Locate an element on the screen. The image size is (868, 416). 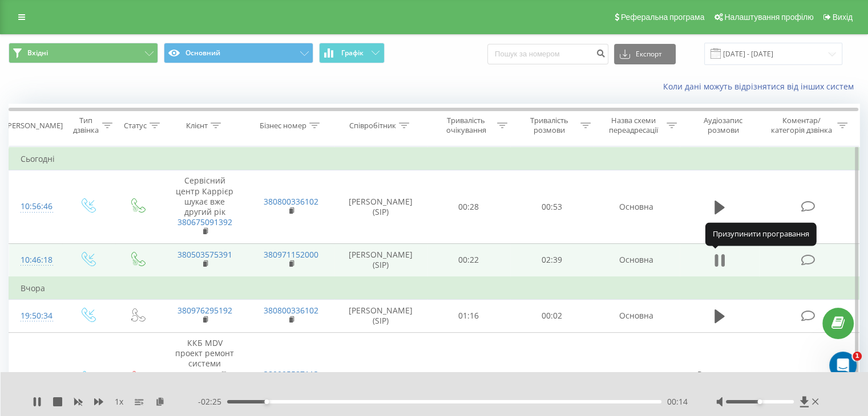
div: Тривалість розмови is located at coordinates (549, 125).